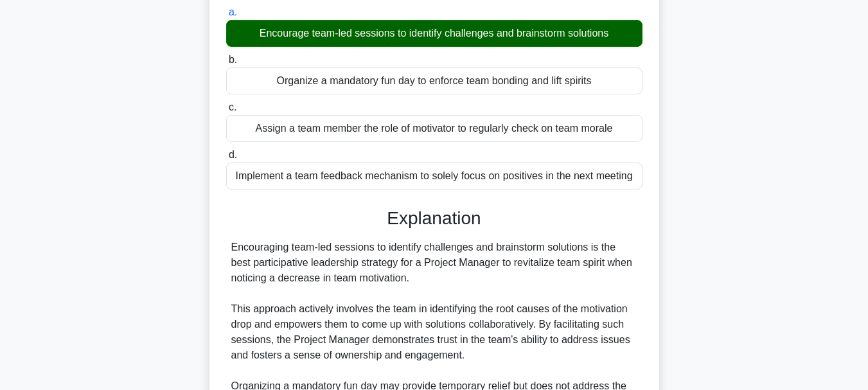 The width and height of the screenshot is (868, 390). Describe the element at coordinates (232, 11) in the screenshot. I see `span: a.` at that location.